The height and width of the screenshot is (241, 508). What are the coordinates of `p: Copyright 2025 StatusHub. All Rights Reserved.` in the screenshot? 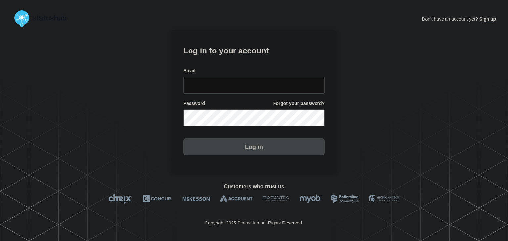 It's located at (254, 223).